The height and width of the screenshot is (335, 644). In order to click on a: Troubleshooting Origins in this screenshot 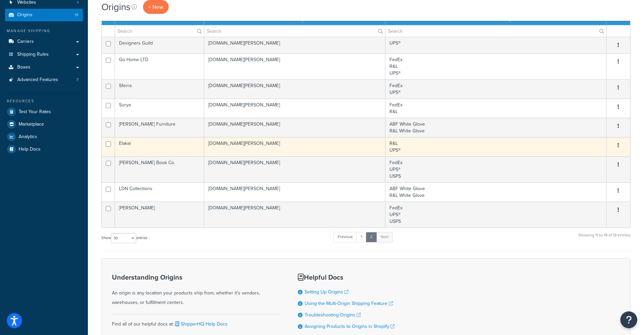, I will do `click(333, 315)`.